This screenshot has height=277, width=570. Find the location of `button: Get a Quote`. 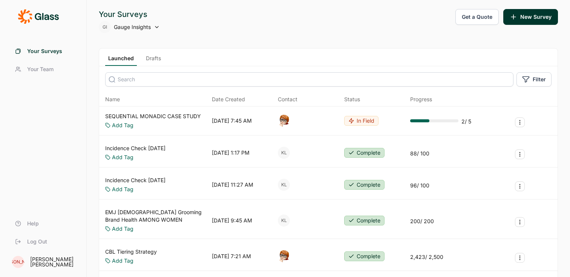

button: Get a Quote is located at coordinates (477, 17).